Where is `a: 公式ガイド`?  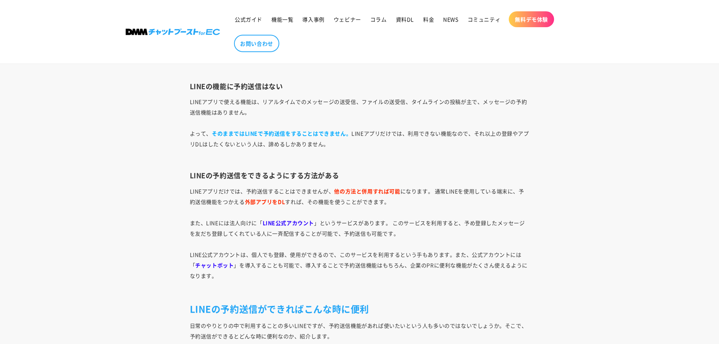
a: 公式ガイド is located at coordinates (248, 19).